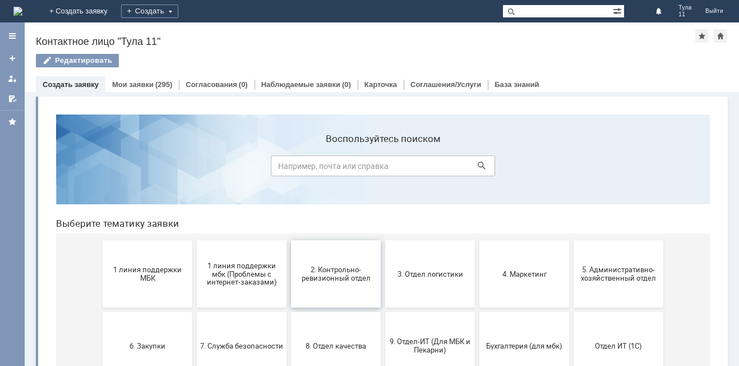  Describe the element at coordinates (100, 168) in the screenshot. I see `span: 1 линия поддержки МБК` at that location.